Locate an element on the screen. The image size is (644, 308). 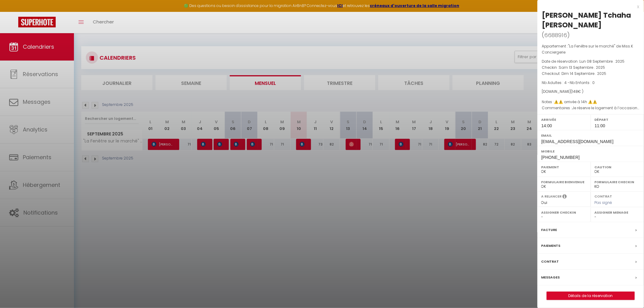
label: Formulaire Bienvenue is located at coordinates (564, 182).